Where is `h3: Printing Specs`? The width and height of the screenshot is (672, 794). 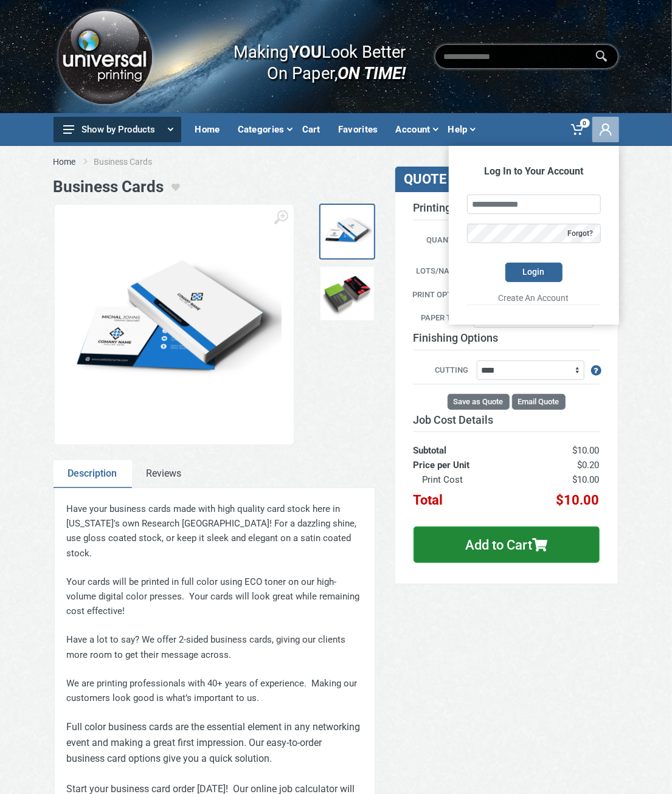 h3: Printing Specs is located at coordinates (507, 211).